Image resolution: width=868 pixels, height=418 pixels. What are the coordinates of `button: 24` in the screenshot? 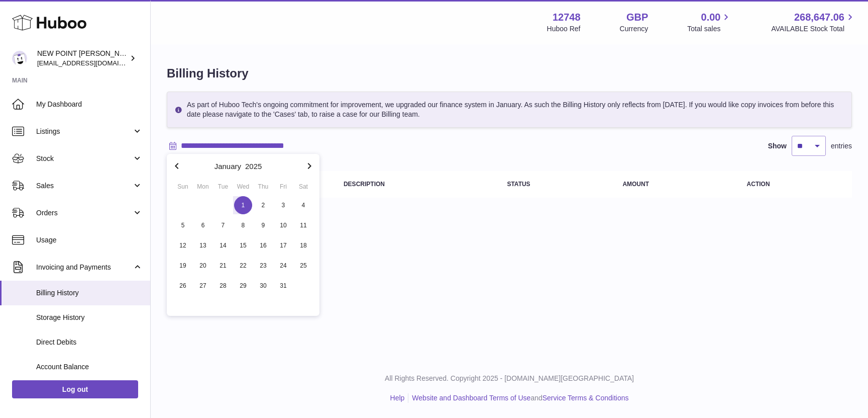 It's located at (283, 265).